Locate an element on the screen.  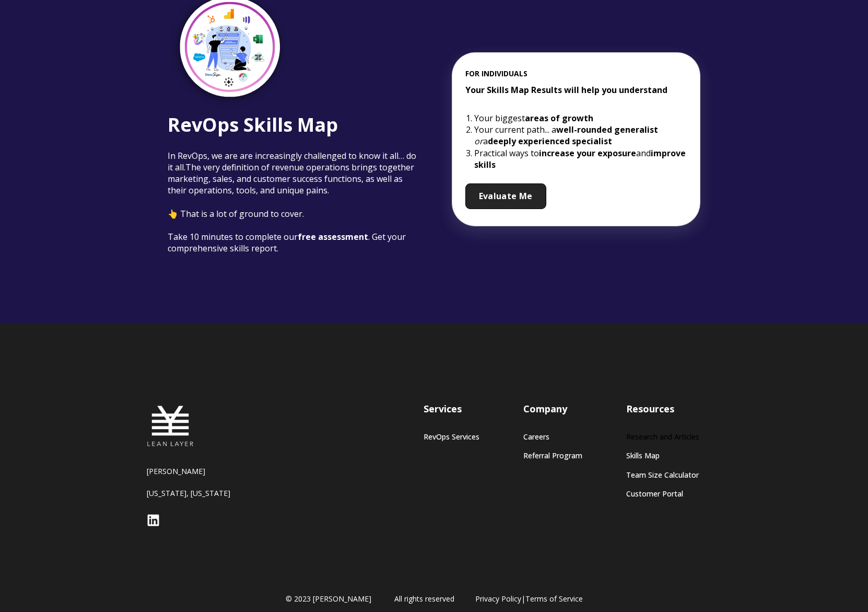
span: FOR INDIVIDUALS is located at coordinates (577, 74).